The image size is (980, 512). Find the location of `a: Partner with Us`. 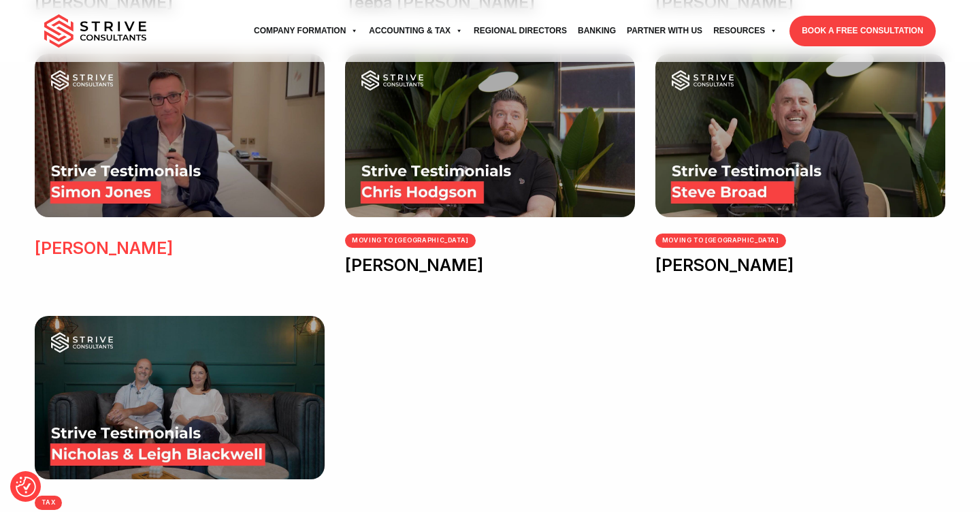

a: Partner with Us is located at coordinates (664, 31).